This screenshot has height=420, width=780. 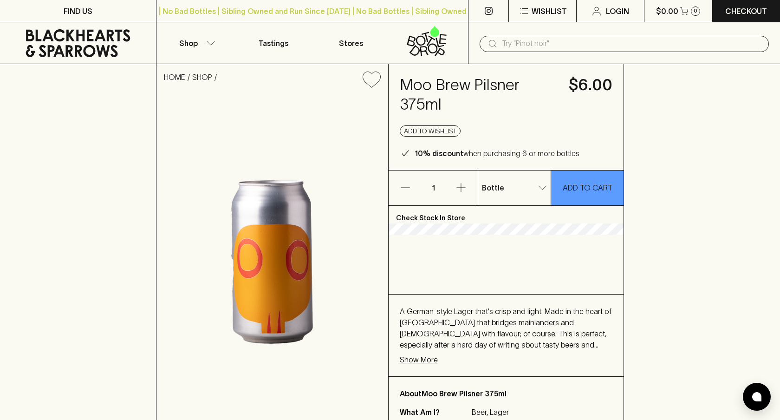 What do you see at coordinates (175, 77) in the screenshot?
I see `a: HOME` at bounding box center [175, 77].